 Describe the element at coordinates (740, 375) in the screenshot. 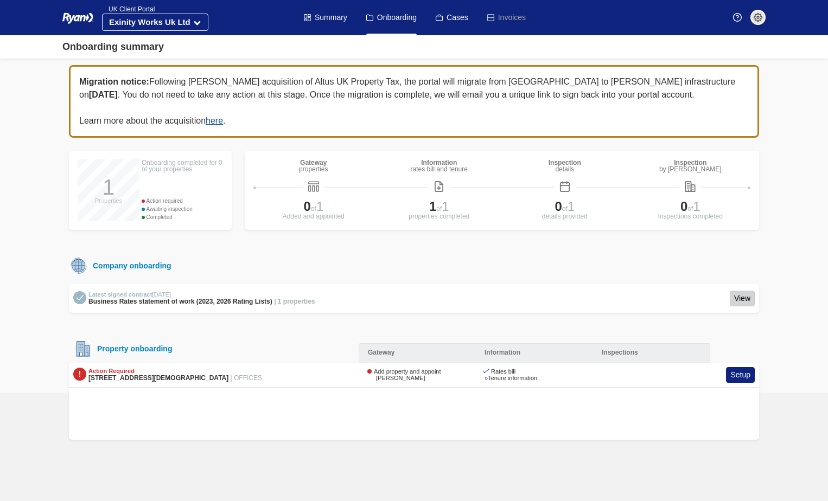

I see `a: Setup` at that location.